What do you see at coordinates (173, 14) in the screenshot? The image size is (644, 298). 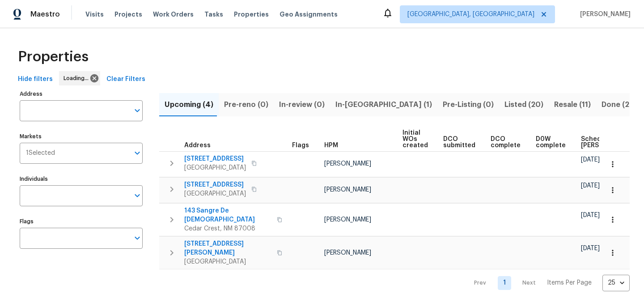 I see `span: Work Orders` at bounding box center [173, 14].